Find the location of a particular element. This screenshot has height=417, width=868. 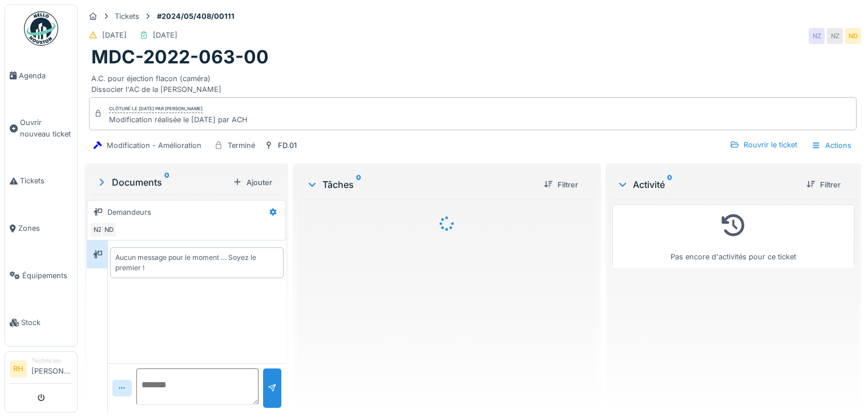

div: Activité is located at coordinates (707, 184).